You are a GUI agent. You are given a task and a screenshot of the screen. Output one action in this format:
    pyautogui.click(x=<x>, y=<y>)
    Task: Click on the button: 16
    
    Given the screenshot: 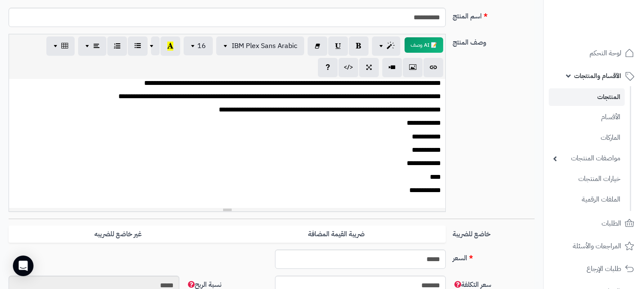 What is the action you would take?
    pyautogui.click(x=198, y=46)
    